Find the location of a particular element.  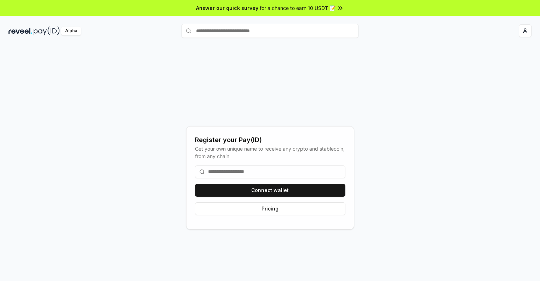

div: Get your own unique name to receive any crypto and stablecoin, from any chain is located at coordinates (270, 152).